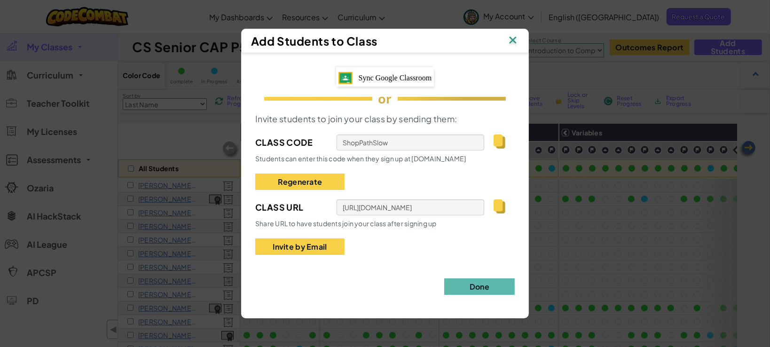  I want to click on img: IconClose.svg, so click(513, 41).